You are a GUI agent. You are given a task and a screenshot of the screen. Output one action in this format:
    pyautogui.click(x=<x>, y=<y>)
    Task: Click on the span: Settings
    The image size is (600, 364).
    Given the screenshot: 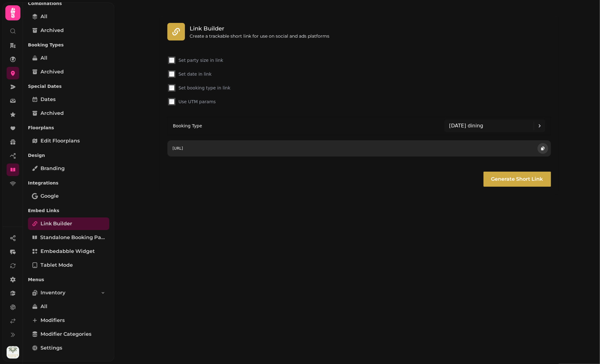 What is the action you would take?
    pyautogui.click(x=51, y=348)
    